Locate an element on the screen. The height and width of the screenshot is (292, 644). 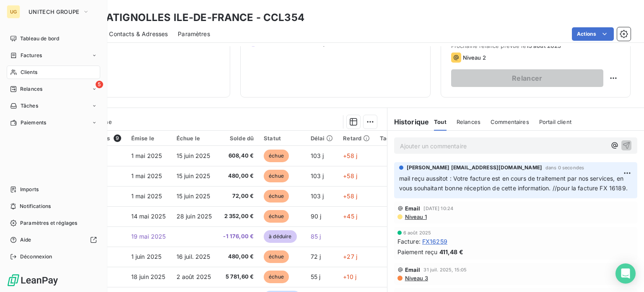
span: Niveau 2 is located at coordinates (474, 57).